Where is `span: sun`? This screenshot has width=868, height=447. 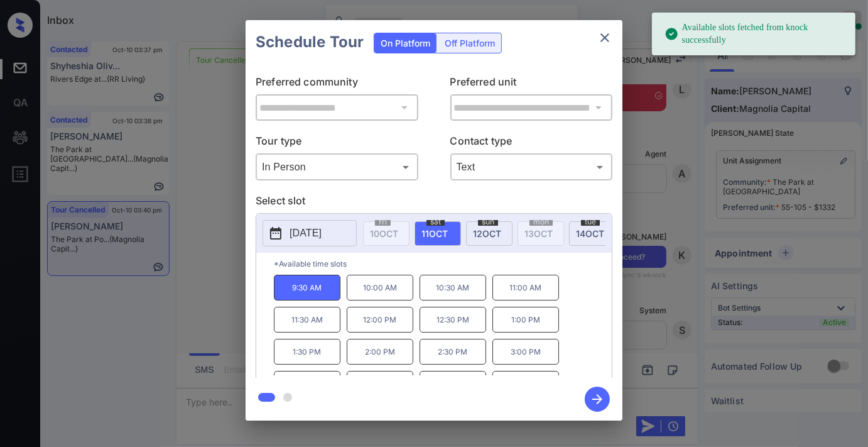
span: sun is located at coordinates (488, 222).